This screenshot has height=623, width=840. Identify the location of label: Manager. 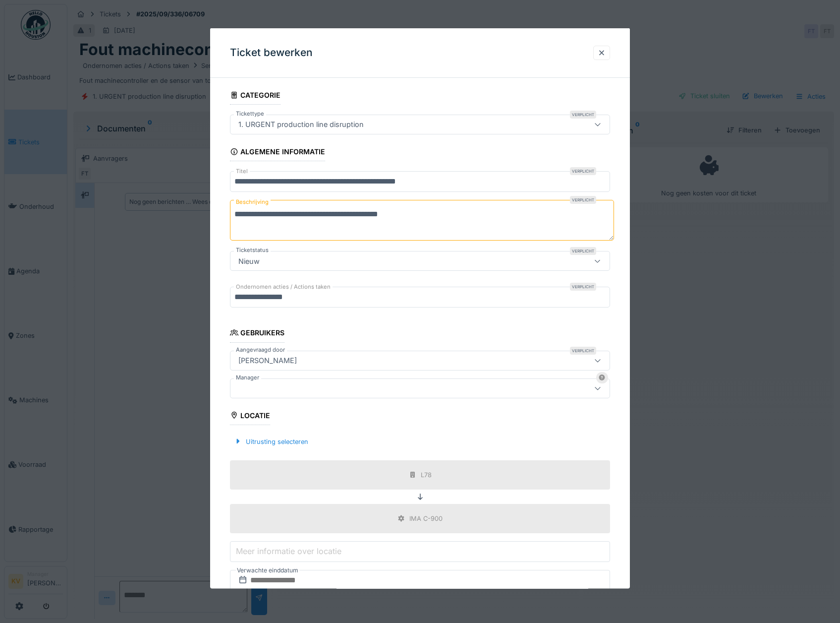
(247, 377).